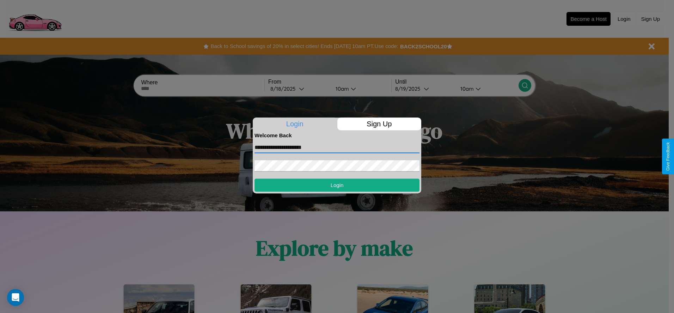 The image size is (674, 313). Describe the element at coordinates (337, 185) in the screenshot. I see `button: Login` at that location.